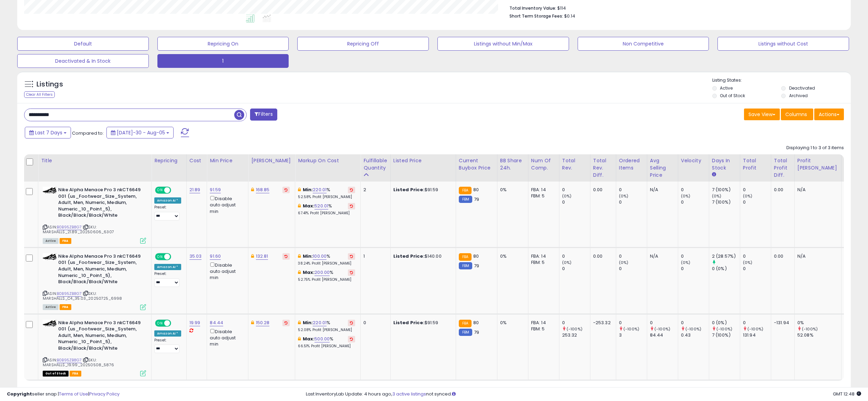  What do you see at coordinates (603, 168) in the screenshot?
I see `div: Total Rev. Diff.` at bounding box center [603, 168].